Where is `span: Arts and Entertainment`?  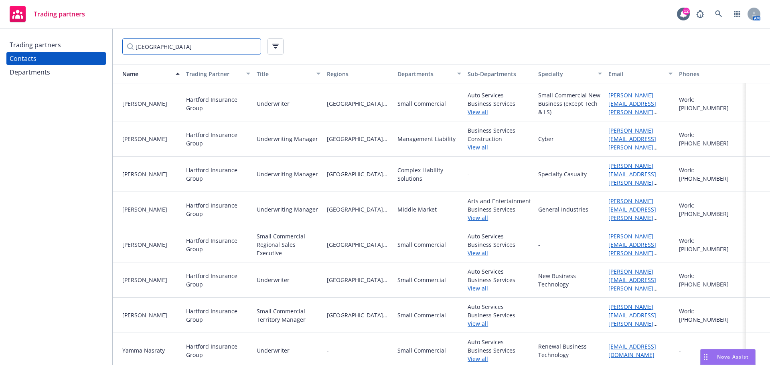 span: Arts and Entertainment is located at coordinates (499, 201).